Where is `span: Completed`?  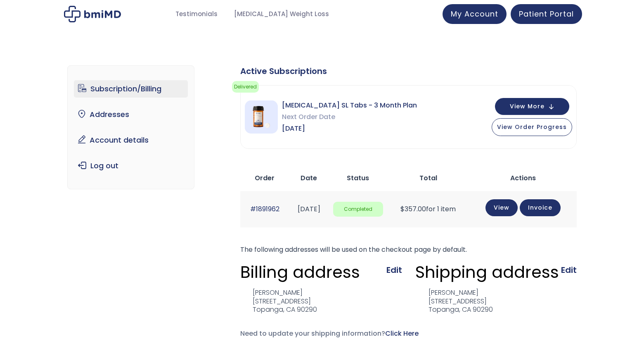
span: Completed is located at coordinates (358, 209).